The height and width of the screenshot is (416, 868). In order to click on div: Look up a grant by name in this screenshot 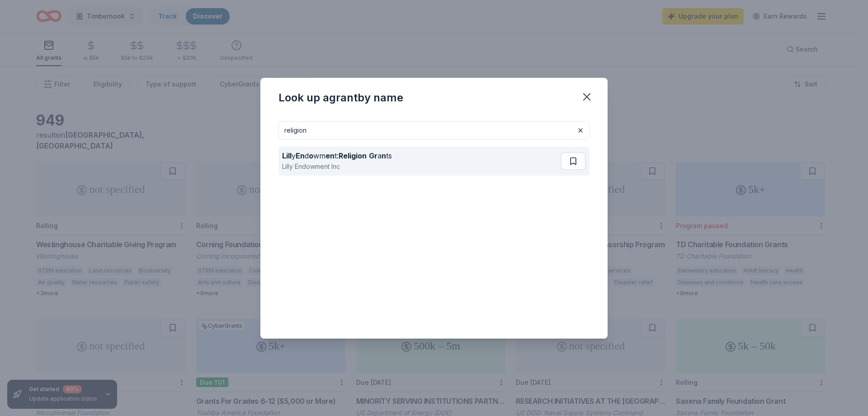, I will do `click(341, 98)`.